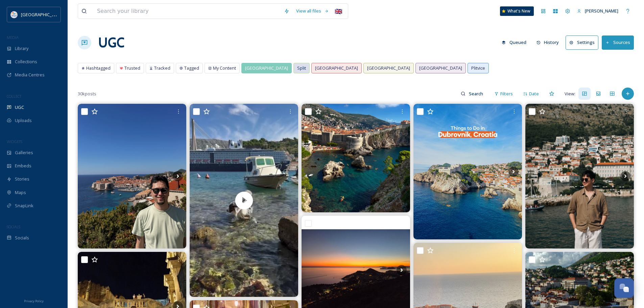  Describe the element at coordinates (534, 94) in the screenshot. I see `span: Date` at that location.